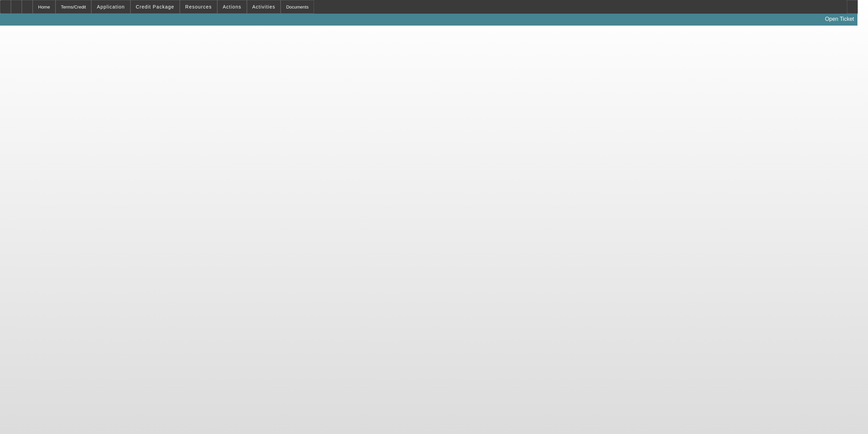 Image resolution: width=868 pixels, height=434 pixels. What do you see at coordinates (198, 7) in the screenshot?
I see `span: Resources` at bounding box center [198, 7].